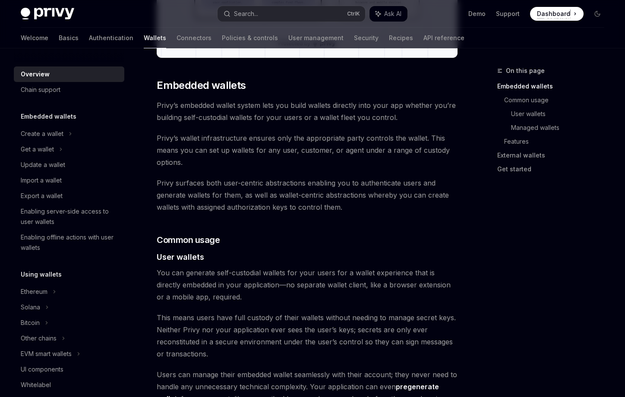  What do you see at coordinates (69, 38) in the screenshot?
I see `a: Basics` at bounding box center [69, 38].